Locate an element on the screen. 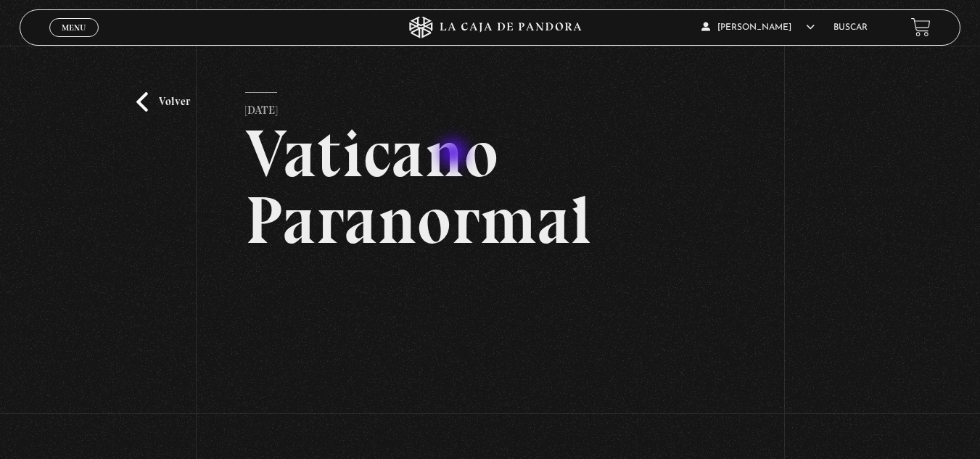 The image size is (980, 459). a: Volver is located at coordinates (163, 101).